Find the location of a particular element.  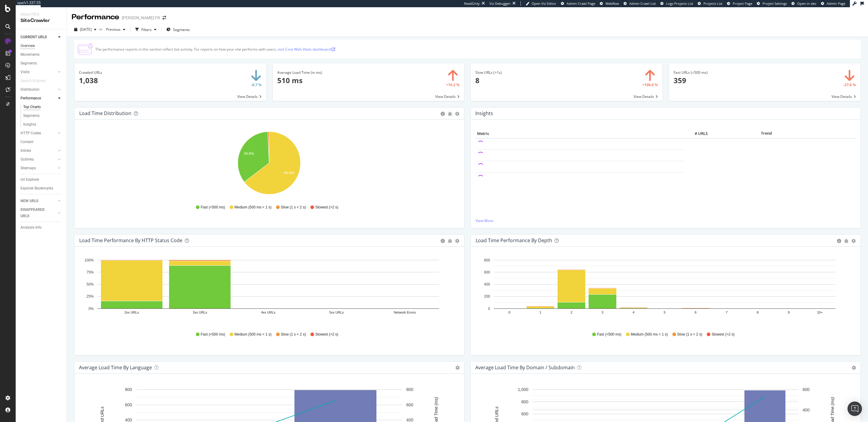

span: Projects List is located at coordinates (713, 4).